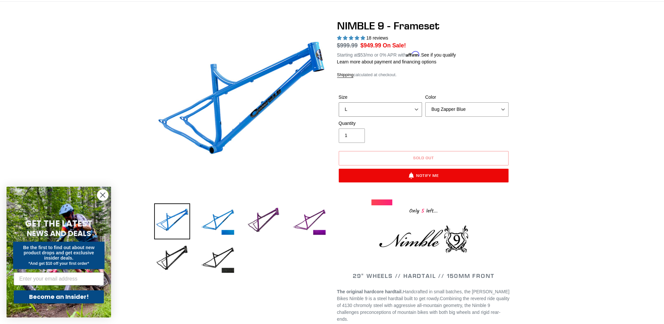 This screenshot has width=664, height=324. What do you see at coordinates (423, 157) in the screenshot?
I see `span: Sold out` at bounding box center [423, 157].